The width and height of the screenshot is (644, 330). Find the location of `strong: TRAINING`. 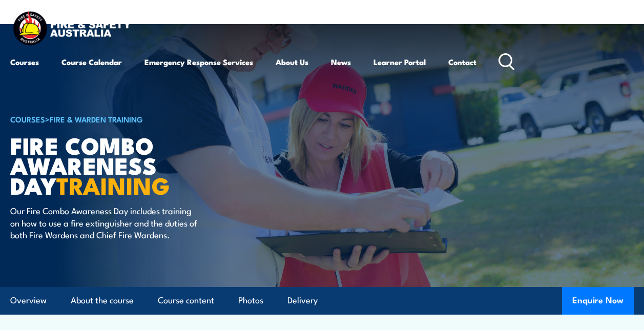

strong: TRAINING is located at coordinates (113, 185).